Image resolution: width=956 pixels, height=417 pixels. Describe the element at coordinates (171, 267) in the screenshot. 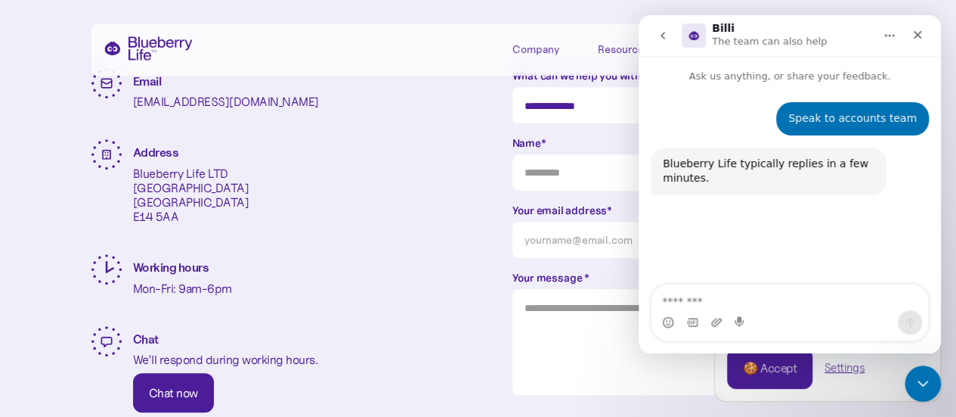

I see `strong: Working hours` at that location.